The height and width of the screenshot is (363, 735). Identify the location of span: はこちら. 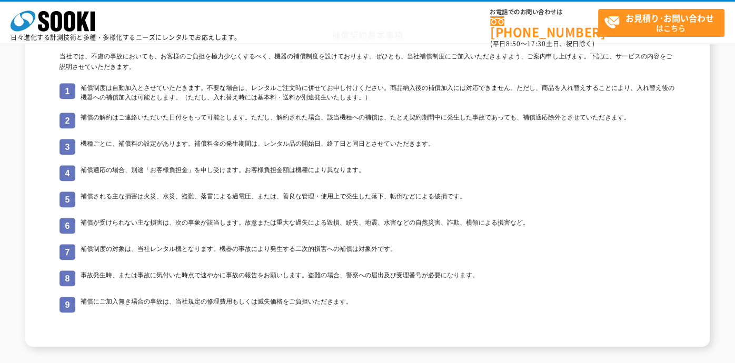
(664, 23).